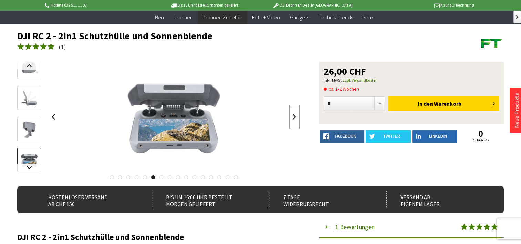  I want to click on a: (1), so click(42, 47).